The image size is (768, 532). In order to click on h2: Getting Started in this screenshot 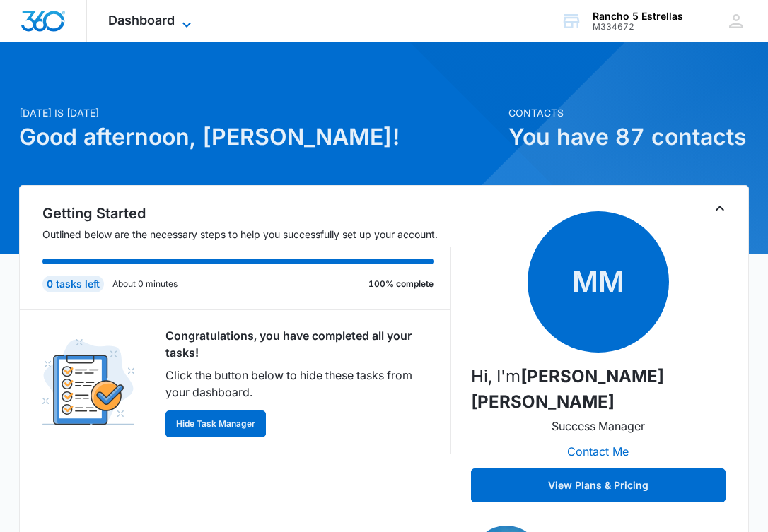, I will do `click(247, 214)`.